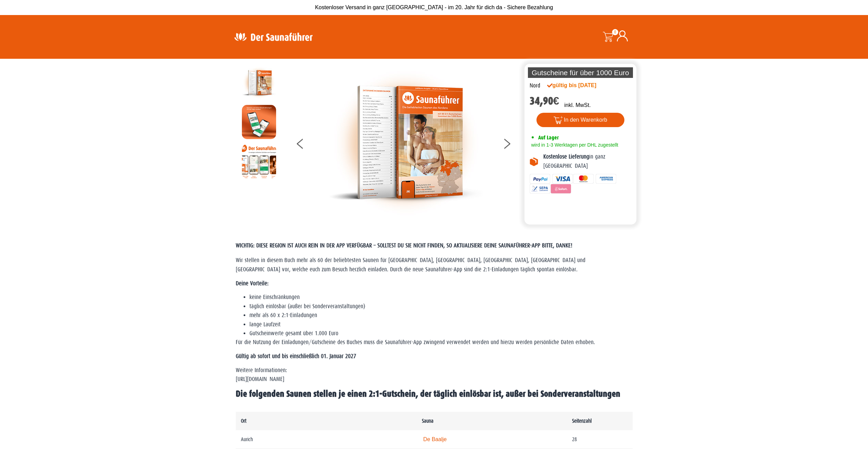 The width and height of the screenshot is (868, 449). What do you see at coordinates (243, 420) in the screenshot?
I see `strong: Ort` at bounding box center [243, 420].